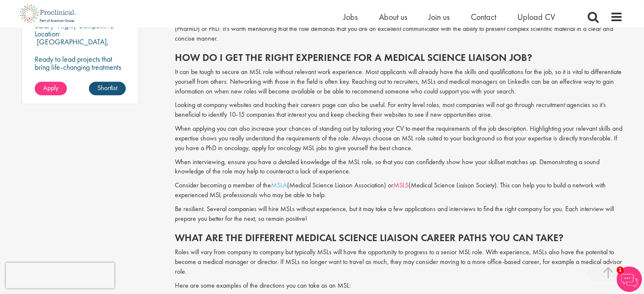 The height and width of the screenshot is (294, 644). What do you see at coordinates (483, 17) in the screenshot?
I see `span: Contact` at bounding box center [483, 17].